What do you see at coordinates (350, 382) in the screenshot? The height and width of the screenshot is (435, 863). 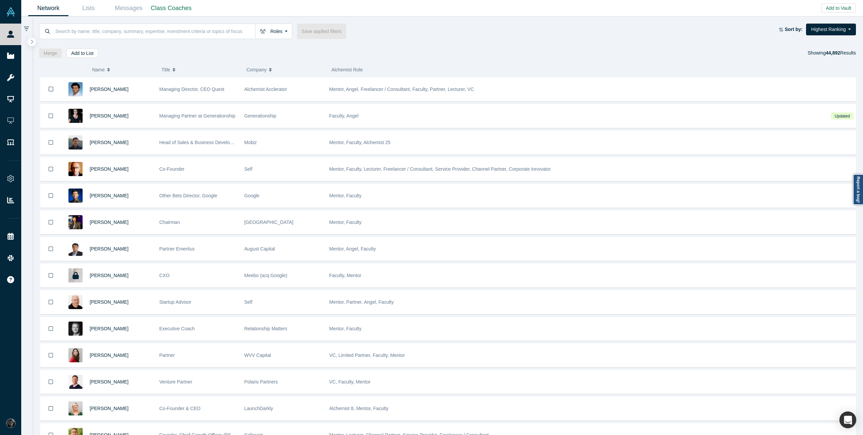 I see `span: VC, Faculty, Mentor` at bounding box center [350, 382].